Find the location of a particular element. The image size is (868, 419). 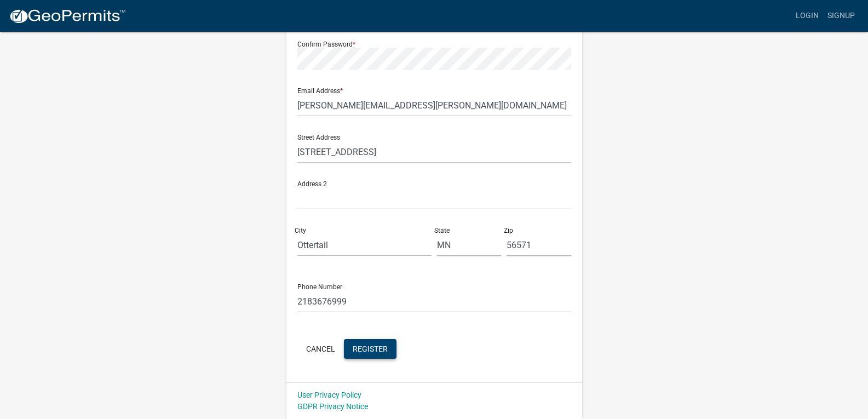

a: Signup is located at coordinates (841, 16).